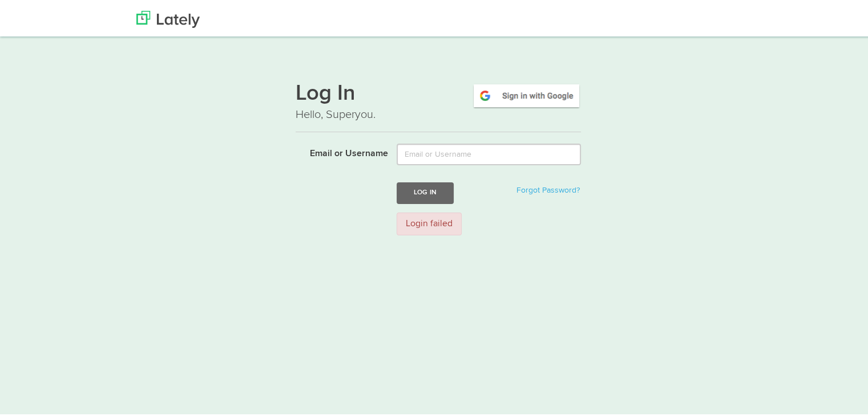  What do you see at coordinates (337, 150) in the screenshot?
I see `label: Email or Username` at bounding box center [337, 150].